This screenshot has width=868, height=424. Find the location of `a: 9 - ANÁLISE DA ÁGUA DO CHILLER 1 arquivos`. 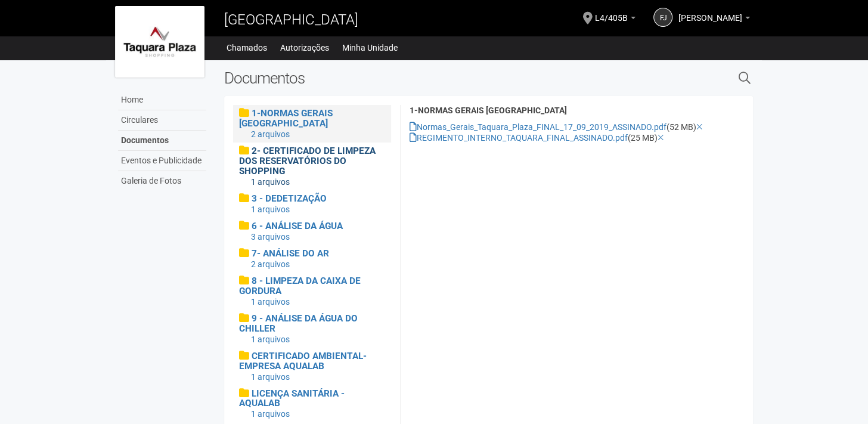

a: 9 - ANÁLISE DA ÁGUA DO CHILLER 1 arquivos is located at coordinates (312, 329).